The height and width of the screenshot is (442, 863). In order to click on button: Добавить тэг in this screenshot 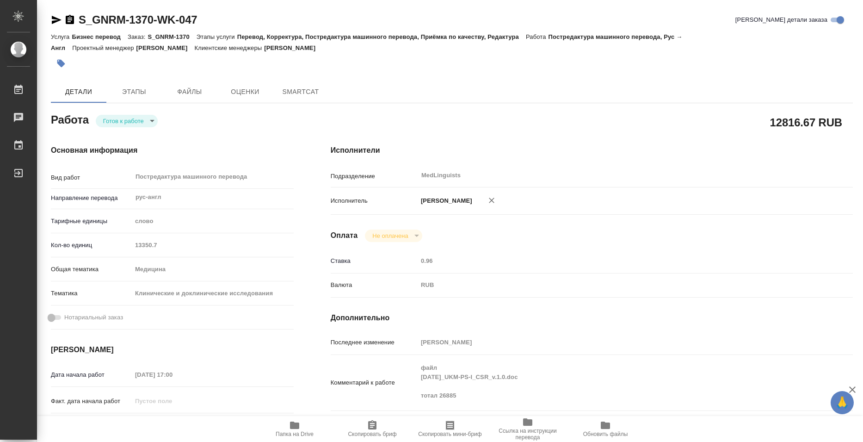, I will do `click(61, 63)`.